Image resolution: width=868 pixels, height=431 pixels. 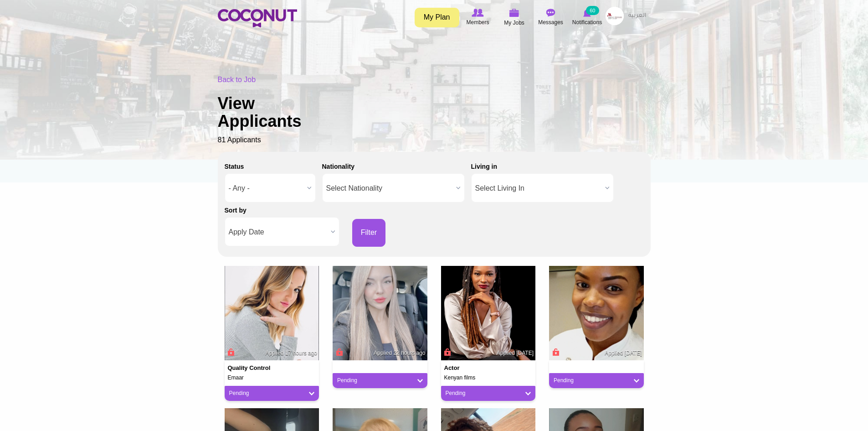 I want to click on a: Back to Job, so click(x=237, y=79).